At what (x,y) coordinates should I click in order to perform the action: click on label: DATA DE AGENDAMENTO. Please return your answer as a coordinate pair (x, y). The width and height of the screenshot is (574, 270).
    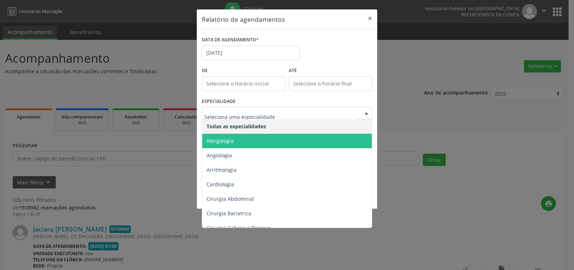
    Looking at the image, I should click on (230, 40).